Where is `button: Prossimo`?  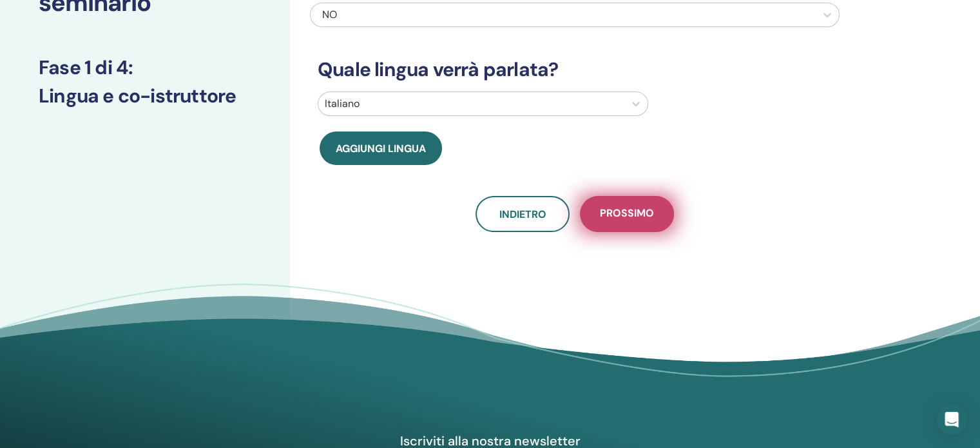 button: Prossimo is located at coordinates (627, 214).